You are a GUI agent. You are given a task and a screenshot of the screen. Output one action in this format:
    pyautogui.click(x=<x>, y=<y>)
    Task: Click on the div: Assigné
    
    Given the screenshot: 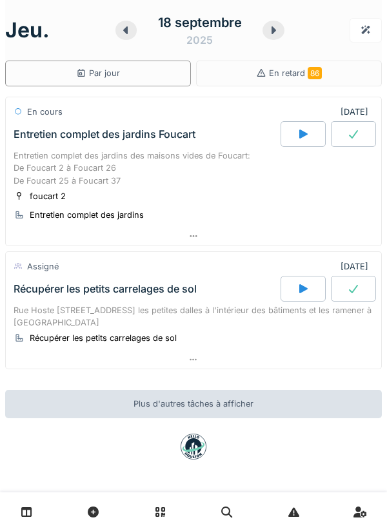 What is the action you would take?
    pyautogui.click(x=43, y=266)
    